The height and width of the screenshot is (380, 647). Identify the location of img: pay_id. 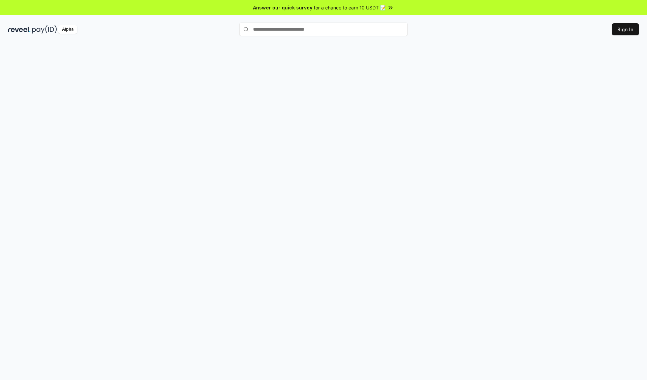
(44, 29).